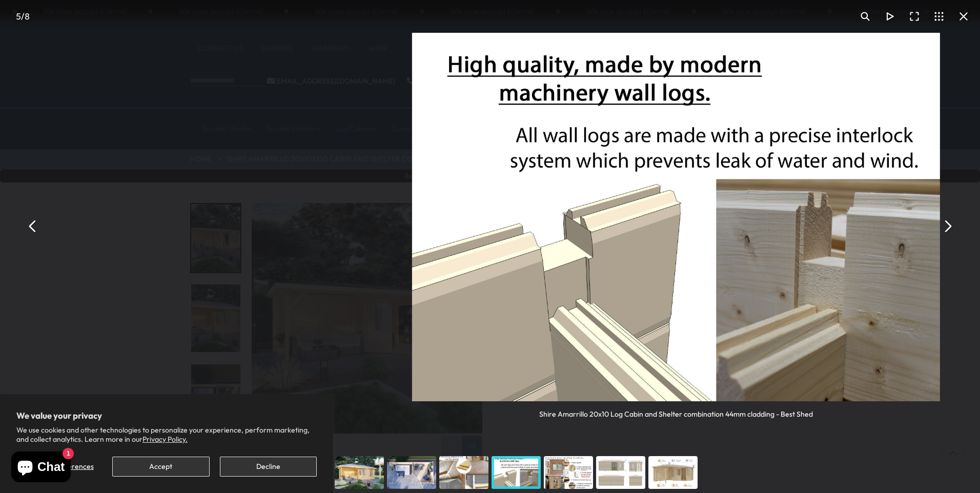 Image resolution: width=980 pixels, height=493 pixels. Describe the element at coordinates (18, 16) in the screenshot. I see `span: 5` at that location.